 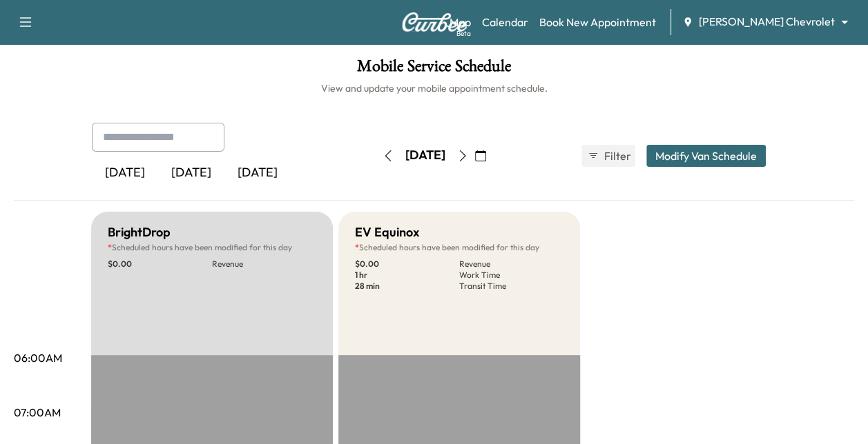 I want to click on button: Filter, so click(x=608, y=156).